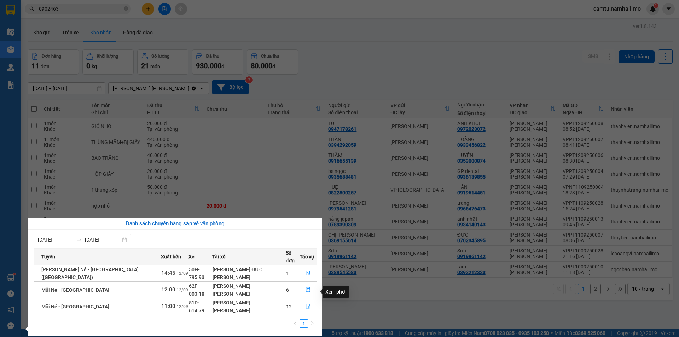  Describe the element at coordinates (56, 240) in the screenshot. I see `input: Từ ngày` at that location.